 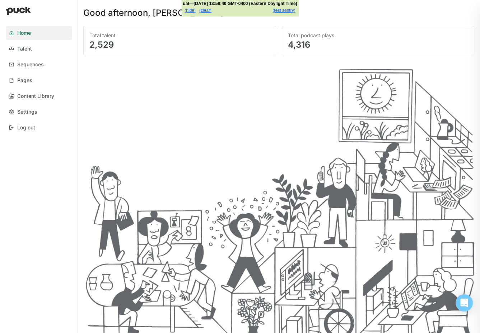 What do you see at coordinates (39, 80) in the screenshot?
I see `a: Pages` at bounding box center [39, 80].